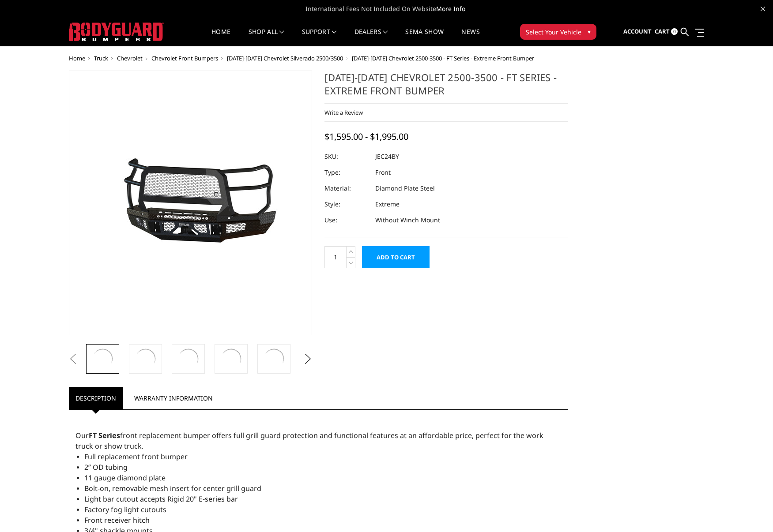  I want to click on span: 2” OD tubing, so click(106, 467).